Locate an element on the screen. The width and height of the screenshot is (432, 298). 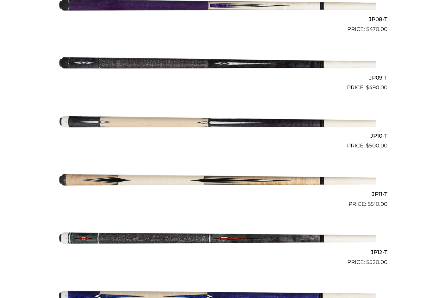
h2: JP08-T is located at coordinates (216, 20).